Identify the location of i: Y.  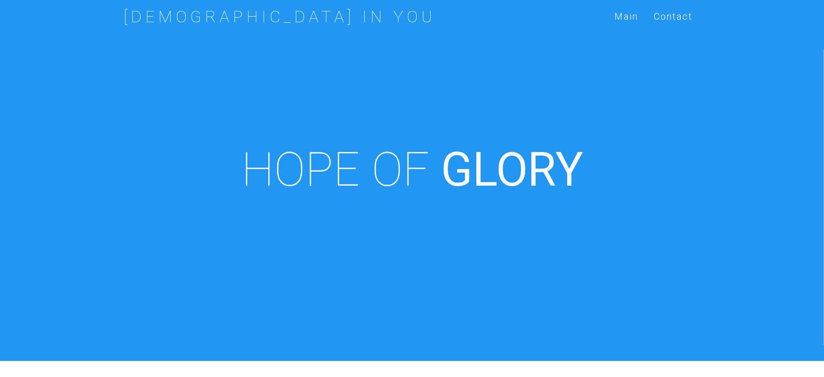
(569, 169).